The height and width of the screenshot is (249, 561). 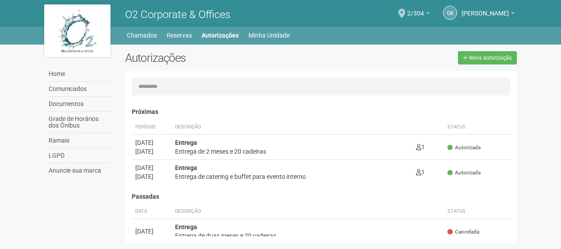 What do you see at coordinates (308, 236) in the screenshot?
I see `div: Entrega de duas meses e 20 cadeiras` at bounding box center [308, 236].